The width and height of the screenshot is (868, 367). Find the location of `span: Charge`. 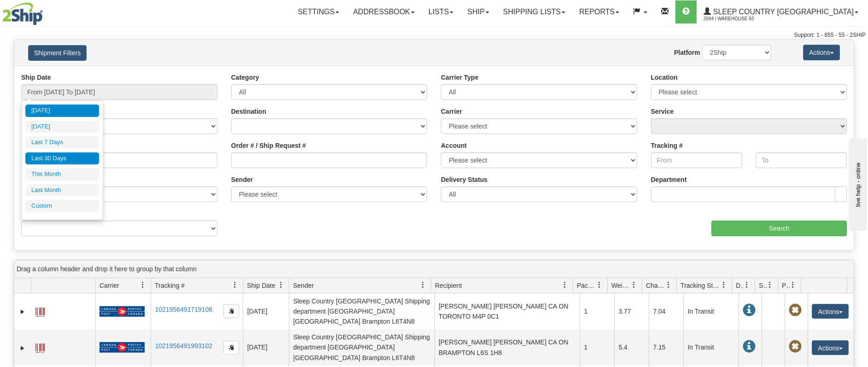

span: Charge is located at coordinates (655, 286).